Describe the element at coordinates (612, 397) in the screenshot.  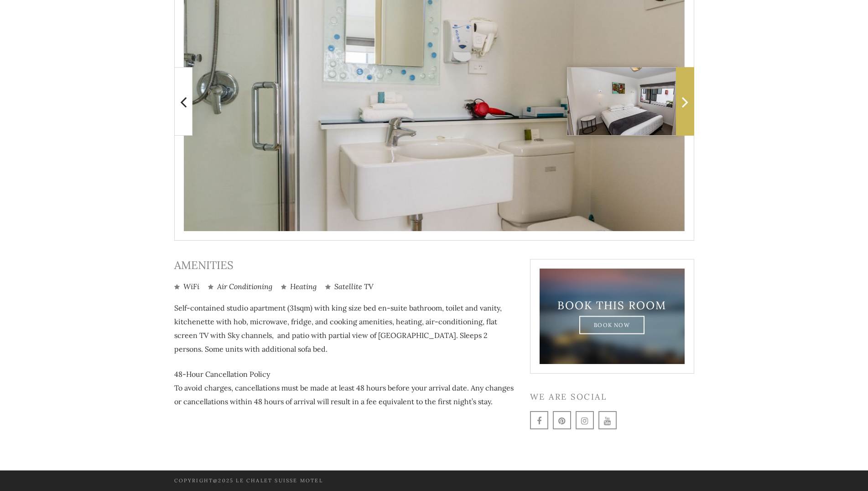
I see `h3: We are social` at that location.